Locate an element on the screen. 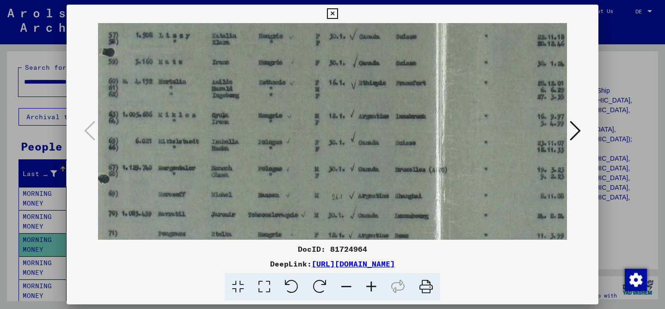 The width and height of the screenshot is (665, 309). img: Change consent is located at coordinates (635, 280).